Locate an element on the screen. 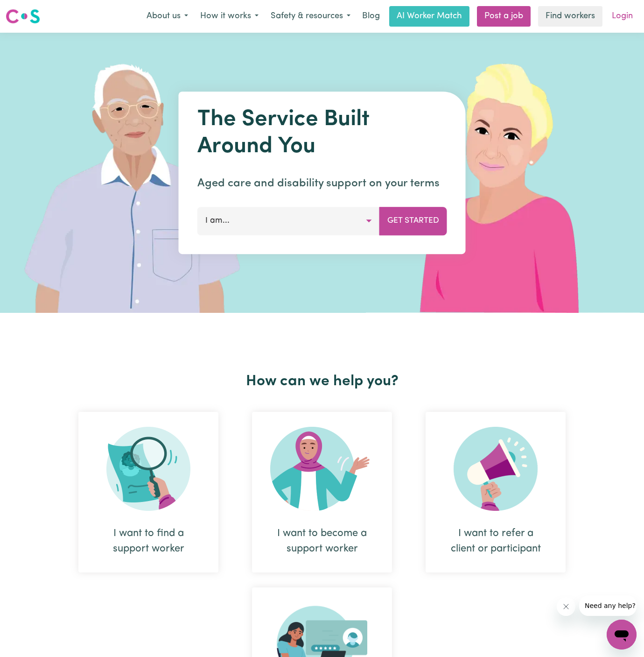  a: Post a job is located at coordinates (503, 16).